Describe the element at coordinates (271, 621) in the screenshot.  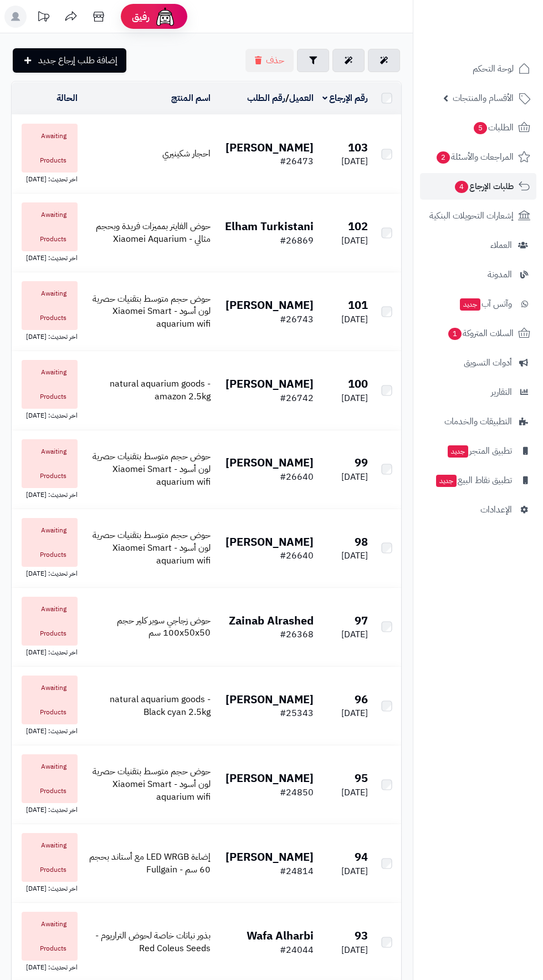
I see `b: Zainab Alrashed` at that location.